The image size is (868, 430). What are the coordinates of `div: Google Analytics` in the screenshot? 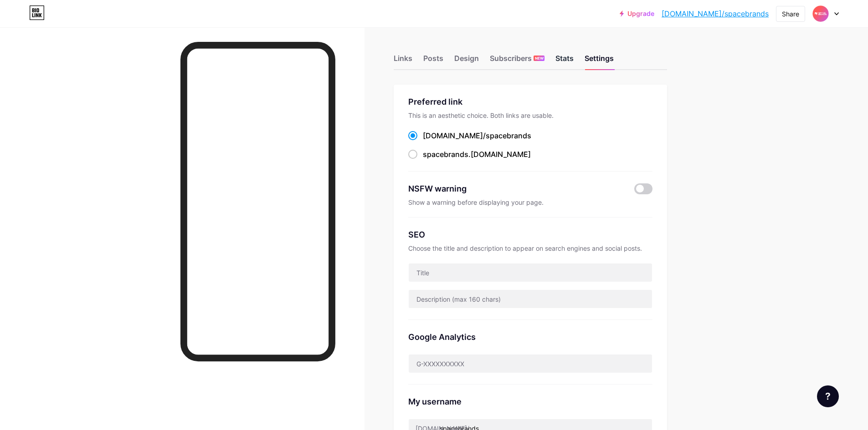 It's located at (530, 337).